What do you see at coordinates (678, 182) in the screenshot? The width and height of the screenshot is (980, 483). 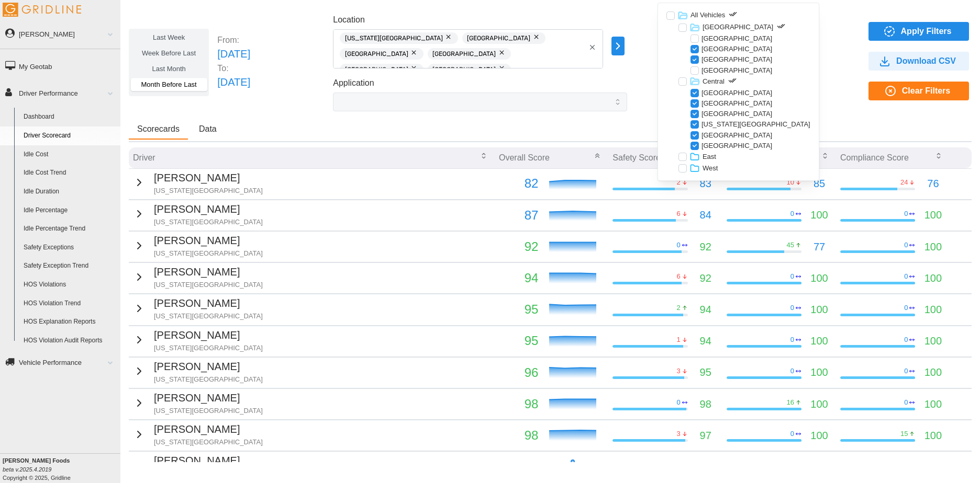 I see `p: 2` at bounding box center [678, 182].